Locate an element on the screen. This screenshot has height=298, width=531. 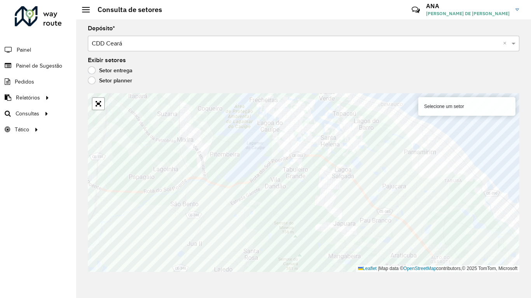
span: Pedidos is located at coordinates (24, 82).